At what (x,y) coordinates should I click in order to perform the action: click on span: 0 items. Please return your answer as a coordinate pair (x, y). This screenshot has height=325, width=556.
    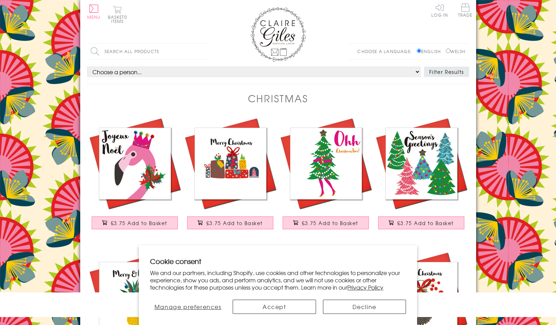
    Looking at the image, I should click on (119, 19).